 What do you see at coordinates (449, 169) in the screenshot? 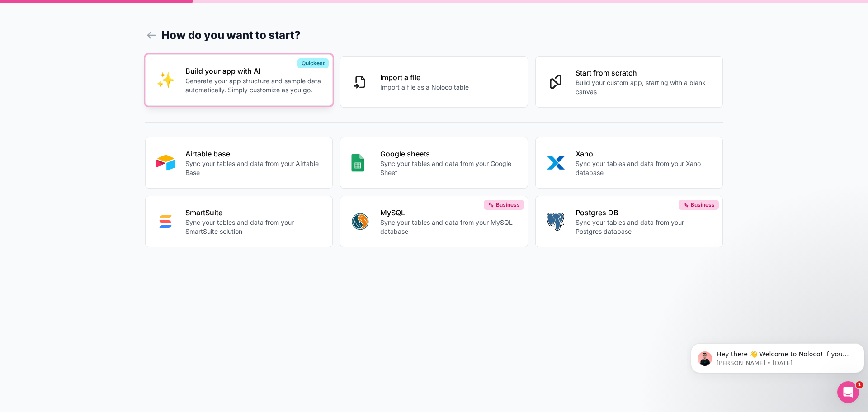
I see `p: Sync your tables and data from your Google Sheet` at bounding box center [449, 169].